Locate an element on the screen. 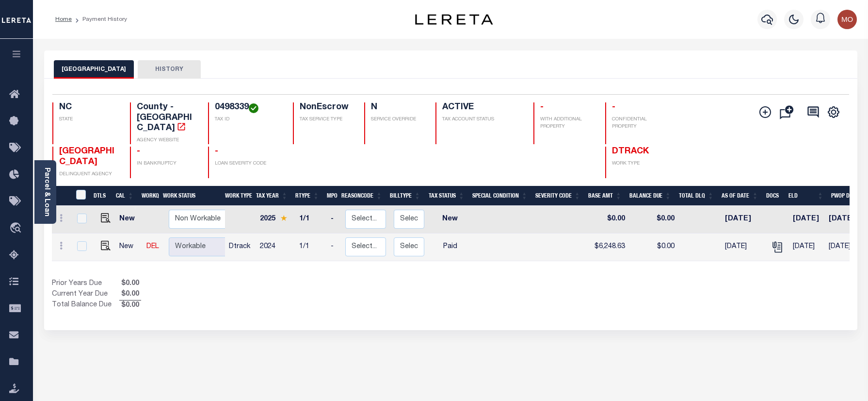 The image size is (868, 401). a: Parcel & Loan is located at coordinates (46, 192).